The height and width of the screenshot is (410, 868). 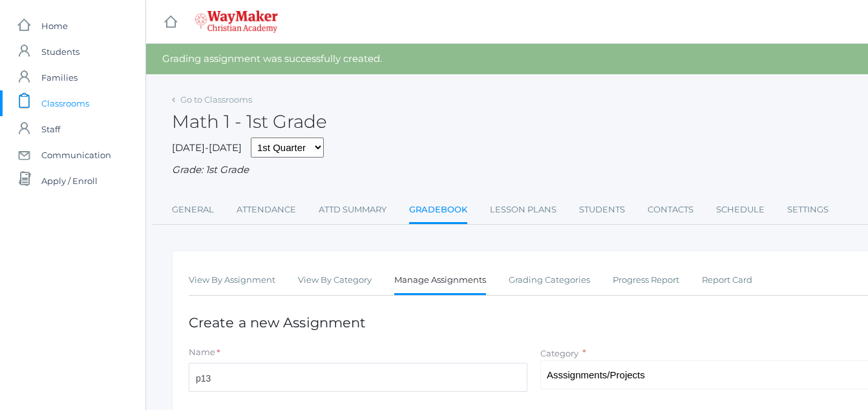 What do you see at coordinates (523, 210) in the screenshot?
I see `a: Lesson Plans` at bounding box center [523, 210].